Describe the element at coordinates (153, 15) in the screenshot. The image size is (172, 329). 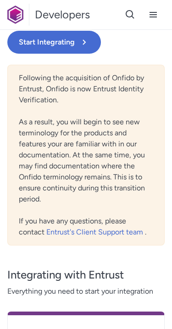
I see `button: Open navigation menu button` at that location.